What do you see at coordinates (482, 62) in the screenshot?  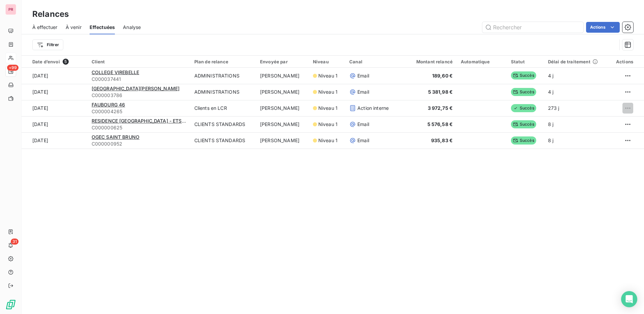 I see `div: Automatique` at bounding box center [482, 62].